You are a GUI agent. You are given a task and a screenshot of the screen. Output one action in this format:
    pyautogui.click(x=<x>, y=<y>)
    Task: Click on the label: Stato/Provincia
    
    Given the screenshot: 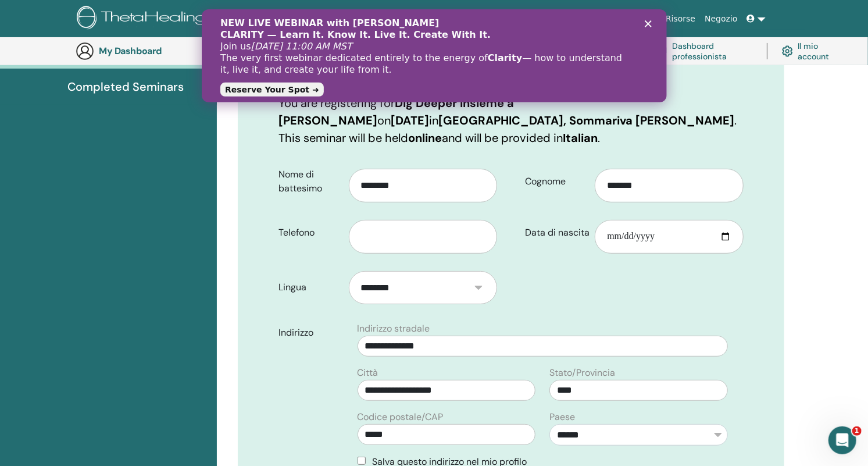 What is the action you would take?
    pyautogui.click(x=582, y=373)
    